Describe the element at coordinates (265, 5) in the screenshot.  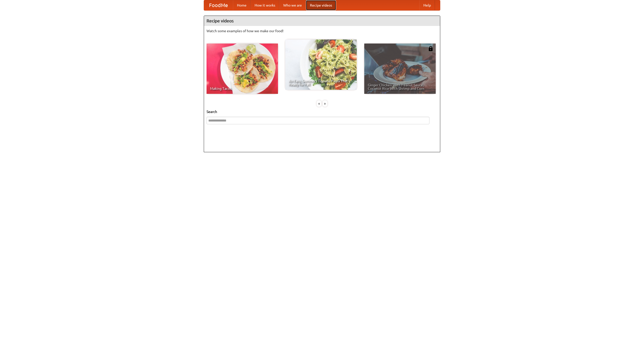
I see `a: How it works` at that location.